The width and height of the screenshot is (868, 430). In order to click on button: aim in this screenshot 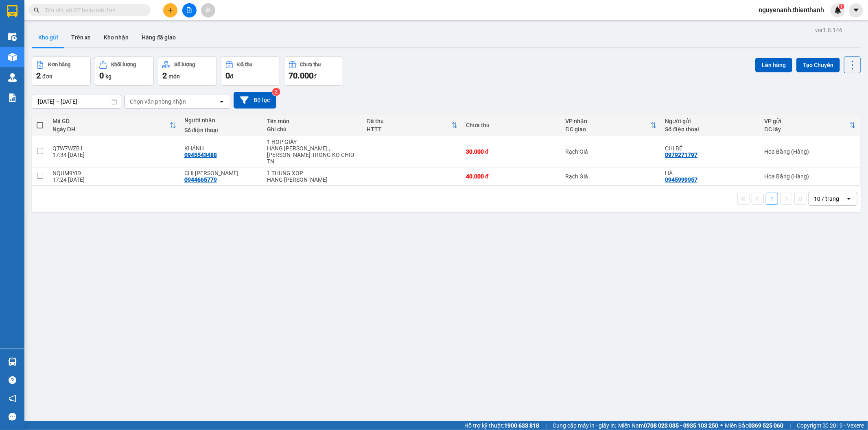, I will do `click(208, 10)`.